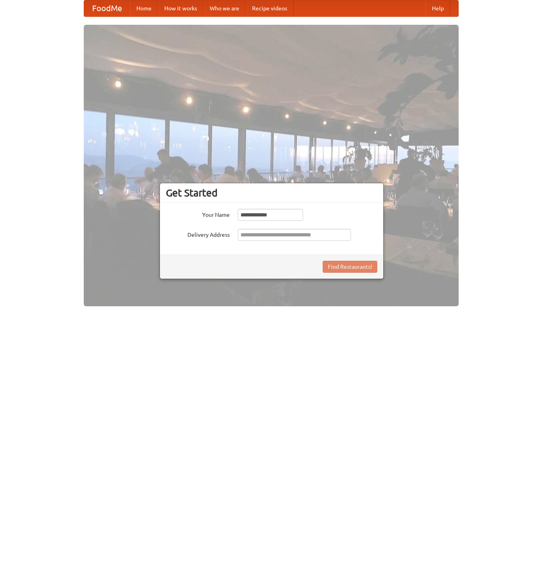 The height and width of the screenshot is (565, 542). Describe the element at coordinates (198, 233) in the screenshot. I see `label: Delivery Address` at that location.